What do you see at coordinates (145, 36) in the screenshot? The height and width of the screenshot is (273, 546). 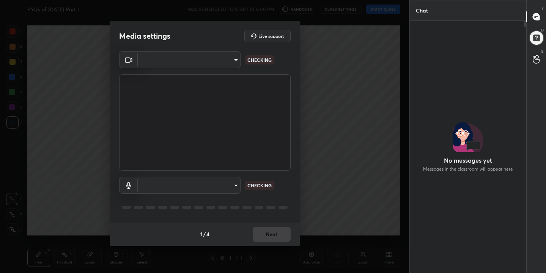 I see `h2: Media settings` at bounding box center [145, 36].